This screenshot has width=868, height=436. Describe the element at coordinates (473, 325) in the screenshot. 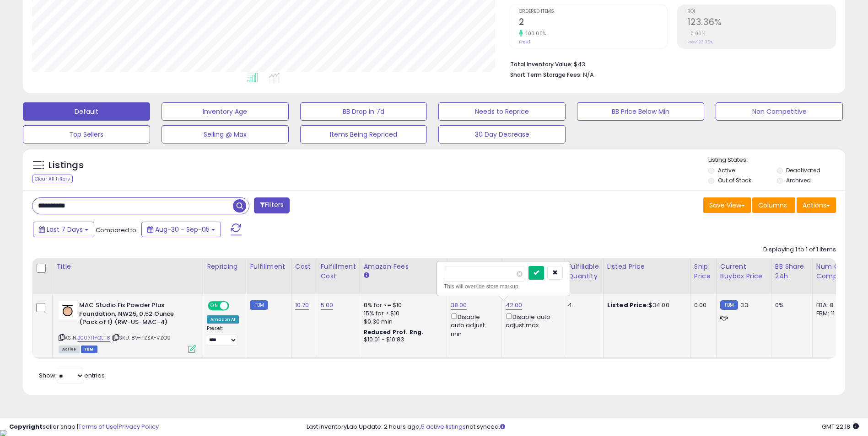

I see `div: Disable auto adjust min` at that location.